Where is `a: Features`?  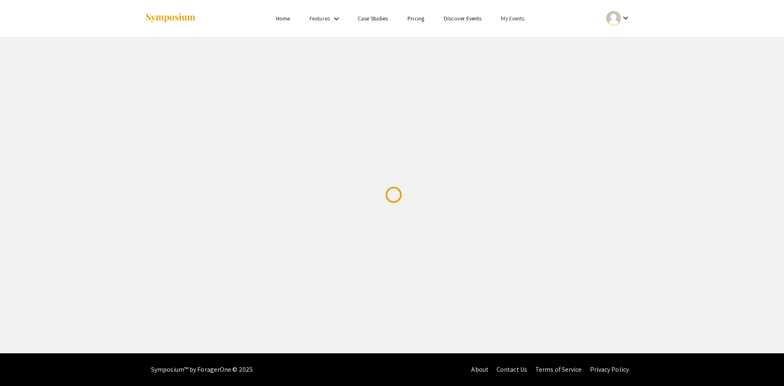 a: Features is located at coordinates (320, 18).